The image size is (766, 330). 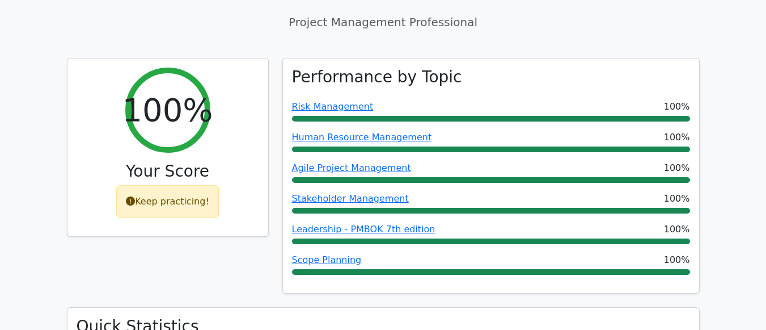 What do you see at coordinates (167, 201) in the screenshot?
I see `div: Keep practicing!` at bounding box center [167, 201].